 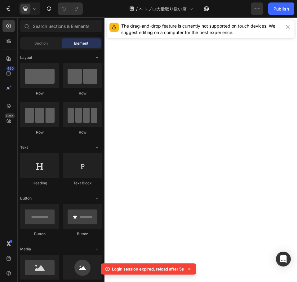 I want to click on div: Text Block, so click(x=82, y=183).